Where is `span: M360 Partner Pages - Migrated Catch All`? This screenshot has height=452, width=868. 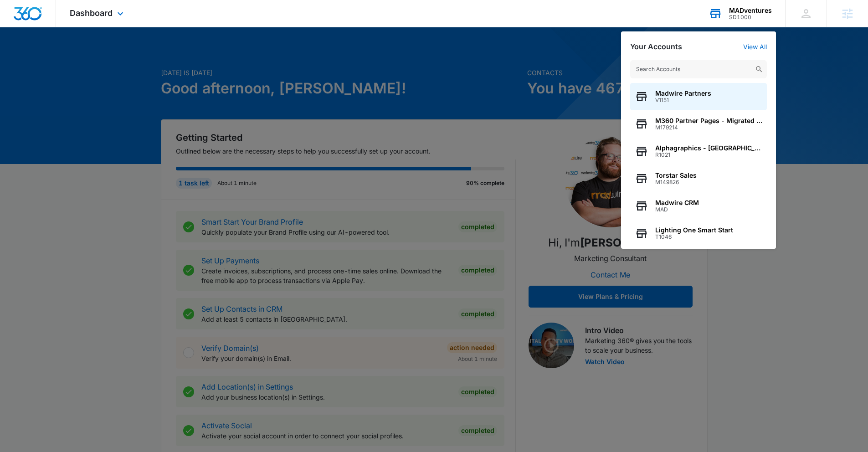
span: M360 Partner Pages - Migrated Catch All is located at coordinates (709, 121).